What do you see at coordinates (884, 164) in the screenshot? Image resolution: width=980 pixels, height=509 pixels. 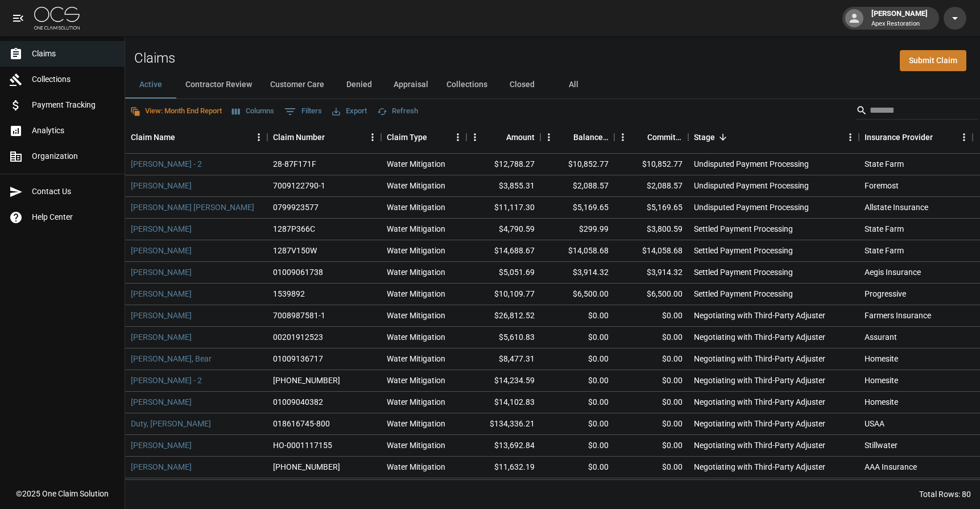 I see `div: State Farm` at bounding box center [884, 164].